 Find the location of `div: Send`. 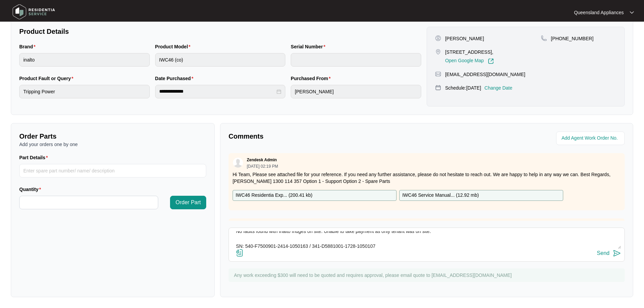

div: Send is located at coordinates (603, 253).